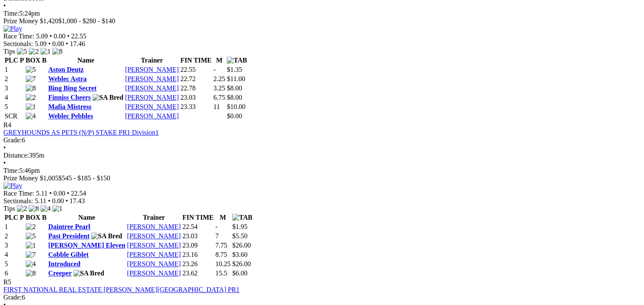 This screenshot has height=305, width=644. What do you see at coordinates (322, 140) in the screenshot?
I see `div: 6` at bounding box center [322, 140].